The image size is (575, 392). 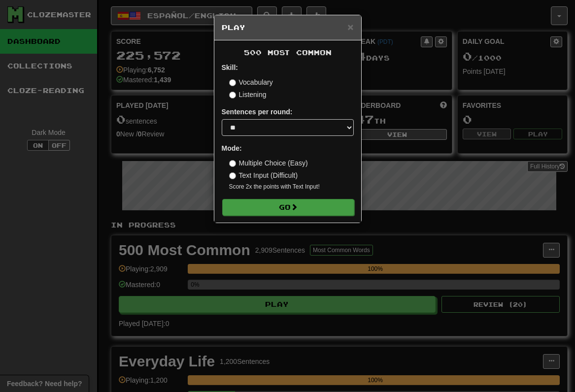 What do you see at coordinates (230, 67) in the screenshot?
I see `strong: Skill:` at bounding box center [230, 67].